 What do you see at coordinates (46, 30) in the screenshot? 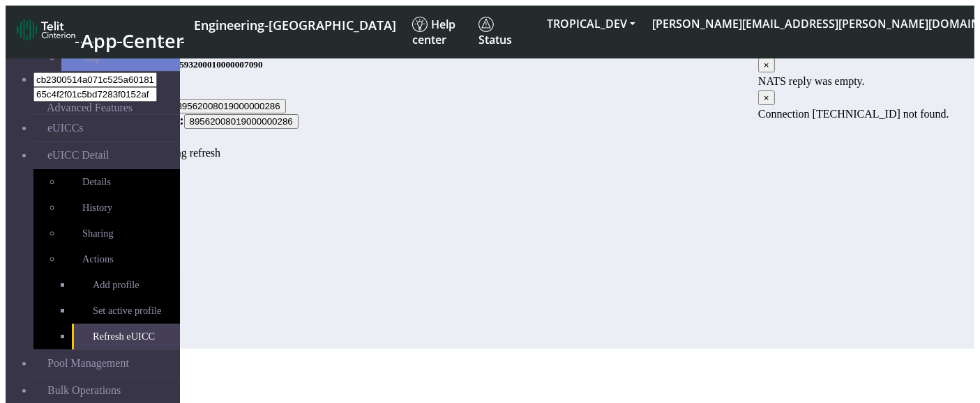
I see `img: logo-telit-cinterion-gw-new.png` at bounding box center [46, 30].